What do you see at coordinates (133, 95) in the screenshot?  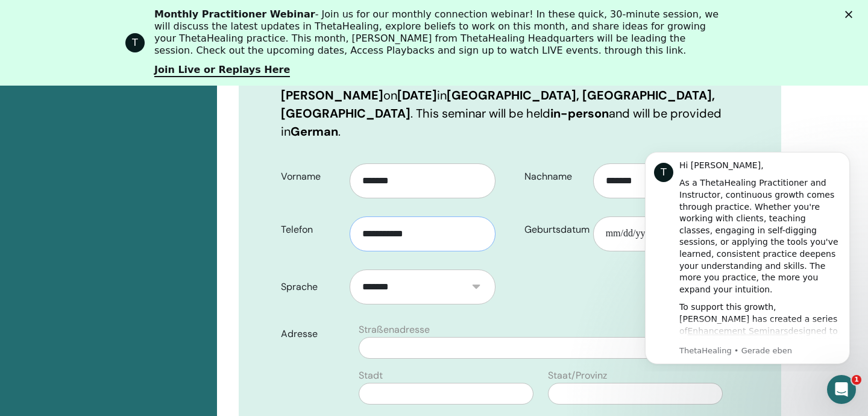 I see `div: As a ThetaHealing Practitioner and Instructor, continuous growth comes through practice. Whether ...` at bounding box center [133, 95].